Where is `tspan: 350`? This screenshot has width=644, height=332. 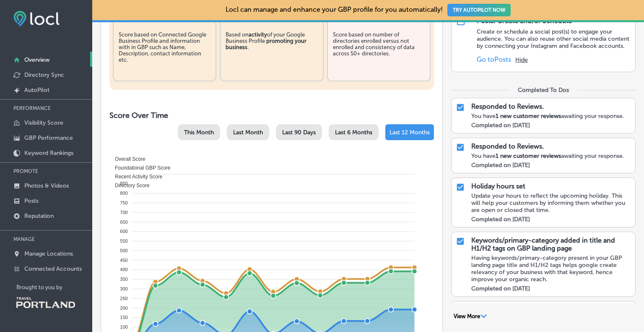 tspan: 350 is located at coordinates (124, 279).